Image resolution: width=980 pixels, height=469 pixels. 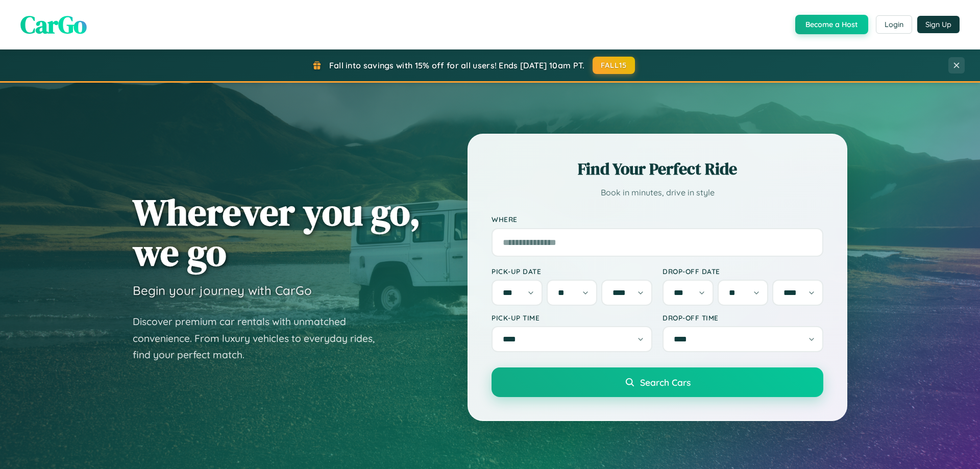 What do you see at coordinates (743, 318) in the screenshot?
I see `label: Drop-off Time` at bounding box center [743, 318].